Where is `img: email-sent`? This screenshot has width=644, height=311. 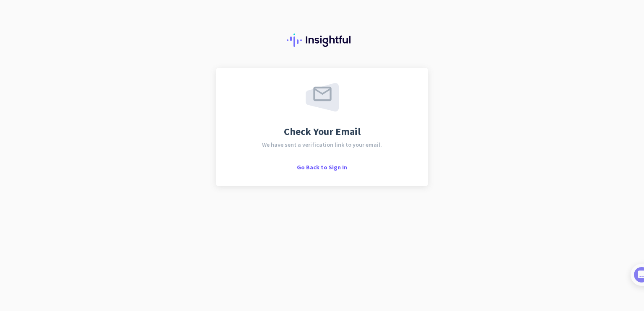 img: email-sent is located at coordinates (322, 97).